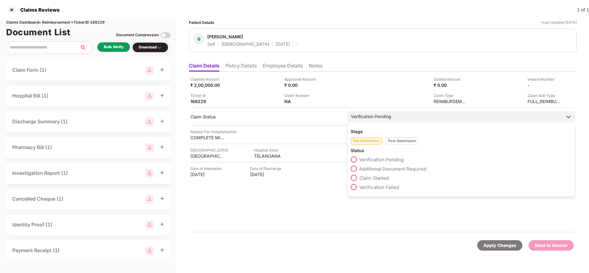  Describe the element at coordinates (381, 160) in the screenshot. I see `span: Verification Pending` at that location.